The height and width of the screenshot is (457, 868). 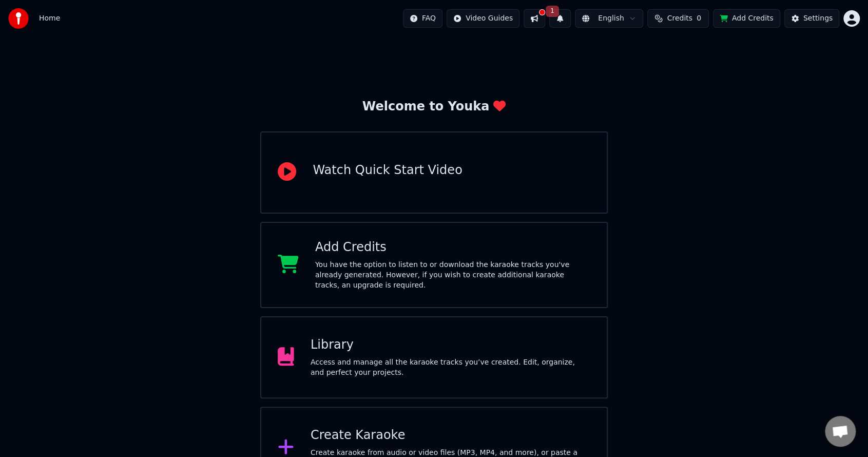 I want to click on button: Add Credits, so click(x=746, y=18).